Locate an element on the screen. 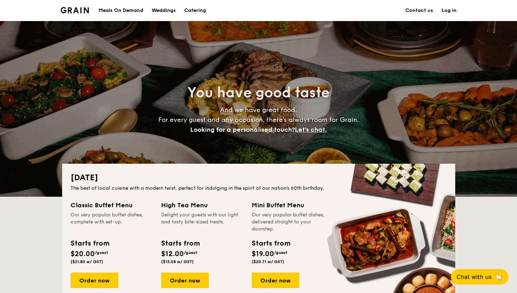  span: ($20.71 w/ GST) is located at coordinates (268, 262).